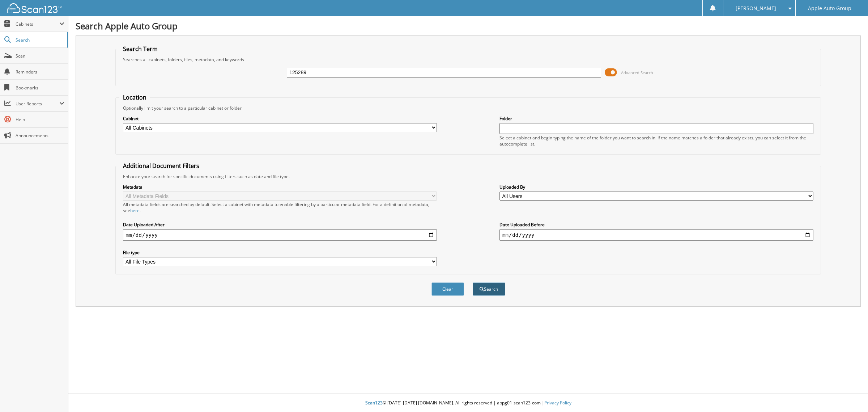 This screenshot has width=868, height=412. I want to click on label: Folder, so click(657, 119).